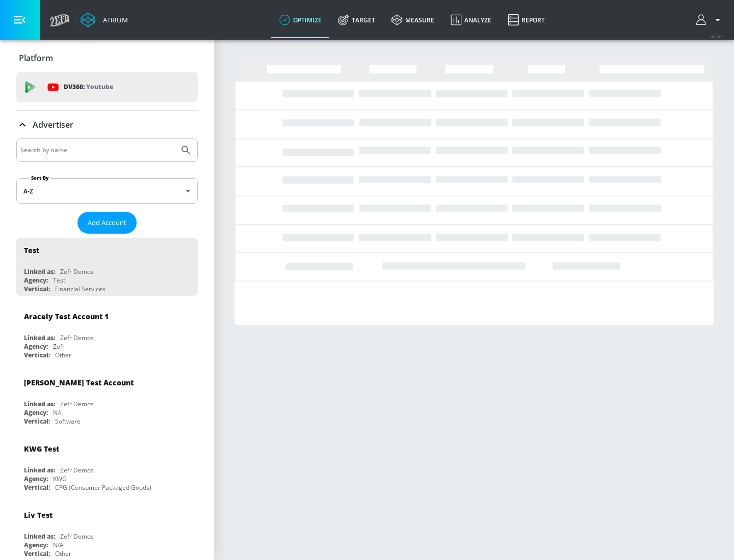 This screenshot has width=734, height=560. Describe the element at coordinates (107, 334) in the screenshot. I see `div: Aracely Test Account 1Linked as:Zefr DemosAgency:ZefrVertical:Other` at that location.